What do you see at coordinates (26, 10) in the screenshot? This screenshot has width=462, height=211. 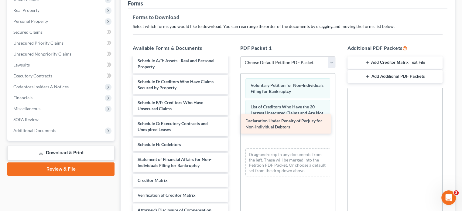 I see `span: Real Property` at bounding box center [26, 10].